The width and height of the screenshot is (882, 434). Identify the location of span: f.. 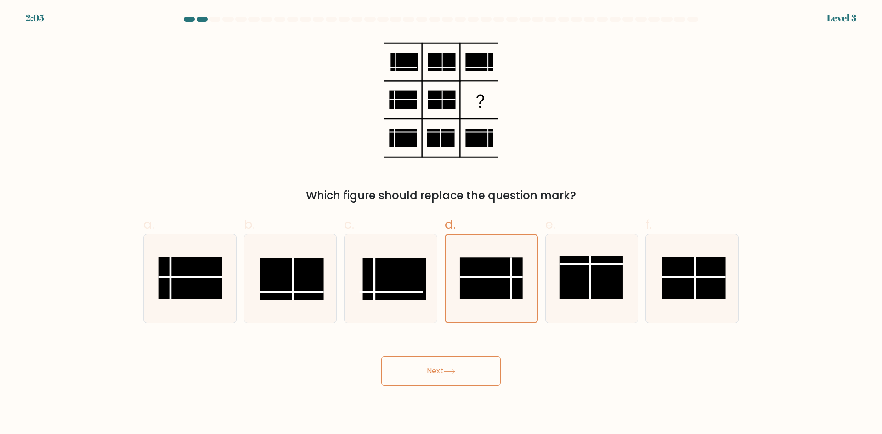
(649, 224).